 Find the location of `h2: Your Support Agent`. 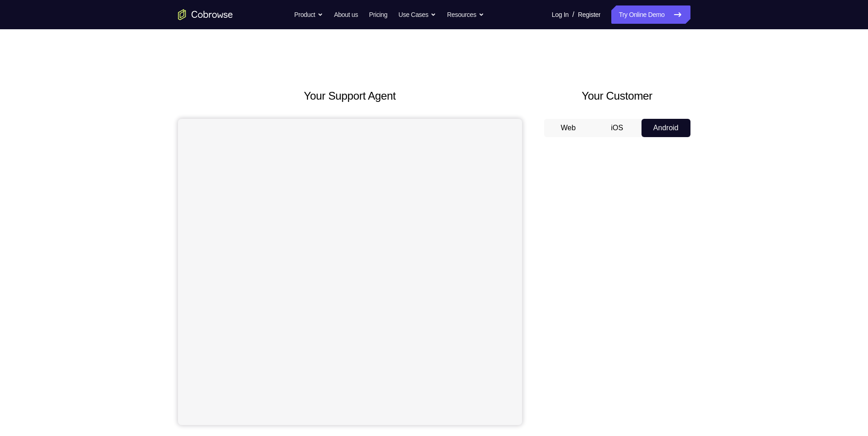

h2: Your Support Agent is located at coordinates (350, 96).